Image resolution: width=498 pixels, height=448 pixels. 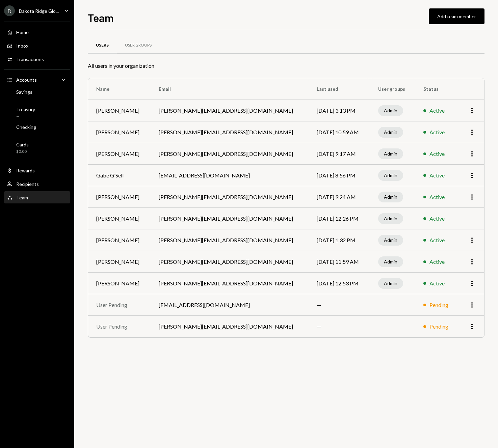 I want to click on div: Treasury, so click(x=26, y=109).